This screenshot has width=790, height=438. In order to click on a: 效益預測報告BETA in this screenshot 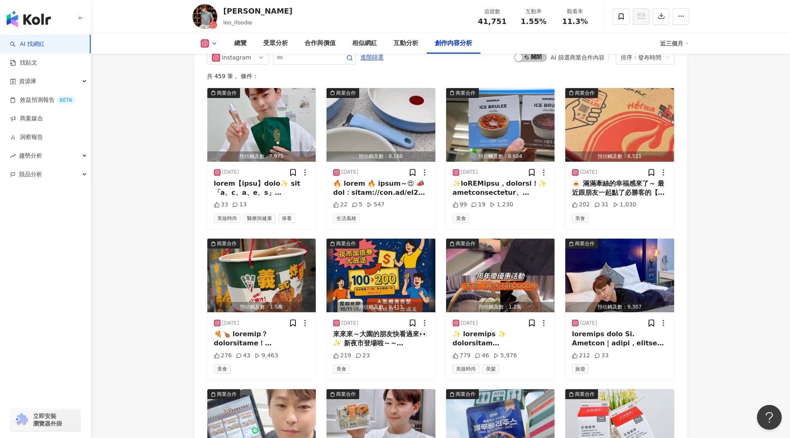, I will do `click(43, 100)`.